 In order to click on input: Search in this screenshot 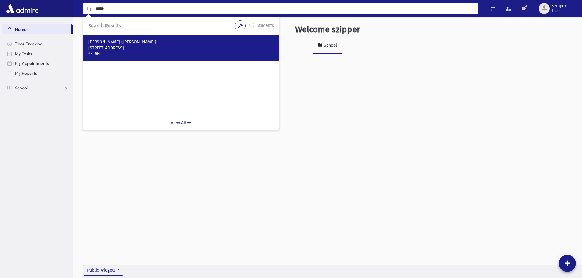, I will do `click(285, 9)`.